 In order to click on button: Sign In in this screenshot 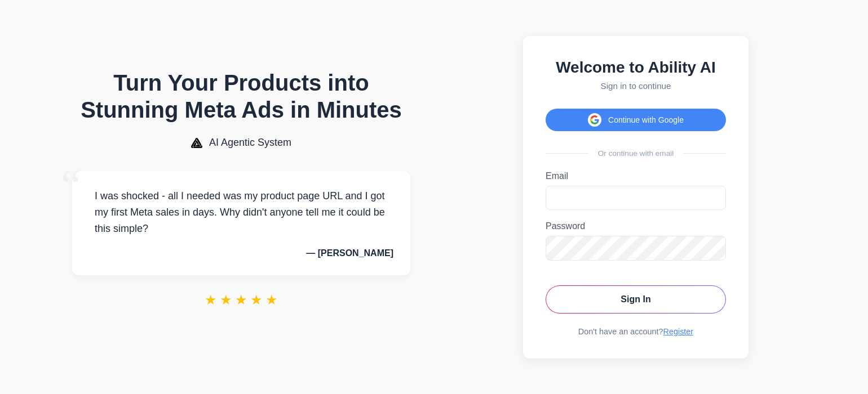, I will do `click(636, 299)`.